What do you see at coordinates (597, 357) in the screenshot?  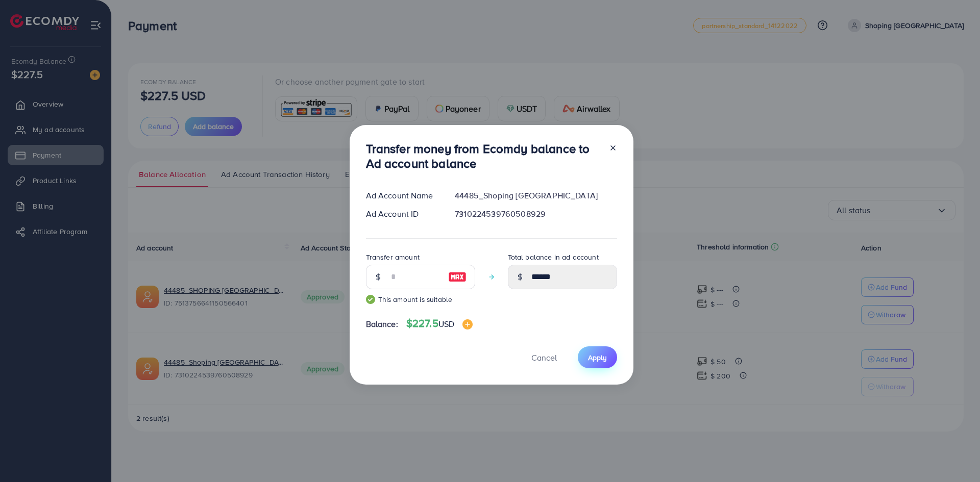 I see `button: Apply` at bounding box center [597, 357].